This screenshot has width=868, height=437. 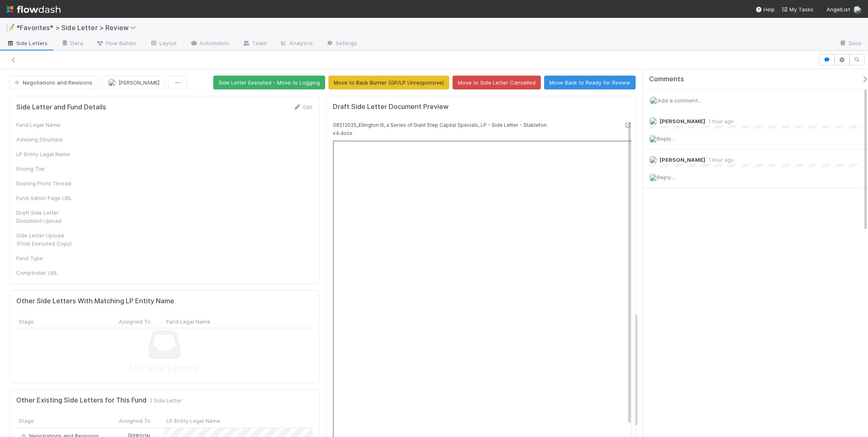 I want to click on button: Side Letter Executed - Move to Logging, so click(x=269, y=83).